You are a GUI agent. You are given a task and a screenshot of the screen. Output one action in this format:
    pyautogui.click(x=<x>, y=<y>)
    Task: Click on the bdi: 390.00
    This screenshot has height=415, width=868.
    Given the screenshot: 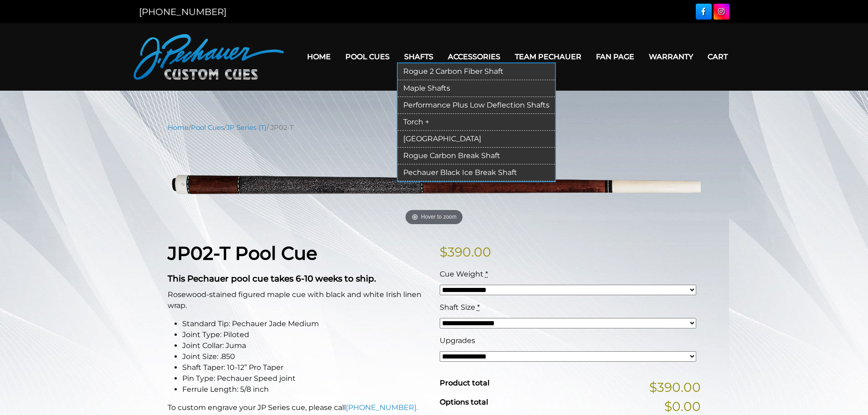 What is the action you would take?
    pyautogui.click(x=465, y=252)
    